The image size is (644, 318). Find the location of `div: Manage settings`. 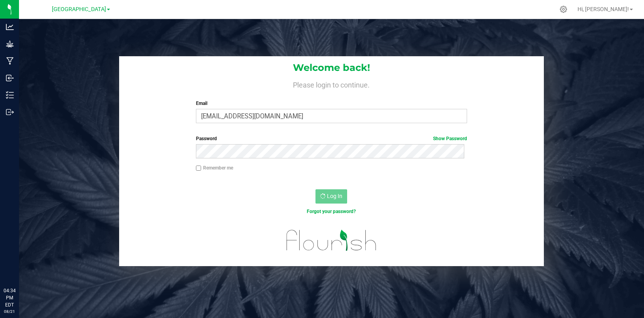

div: Manage settings is located at coordinates (563, 9).